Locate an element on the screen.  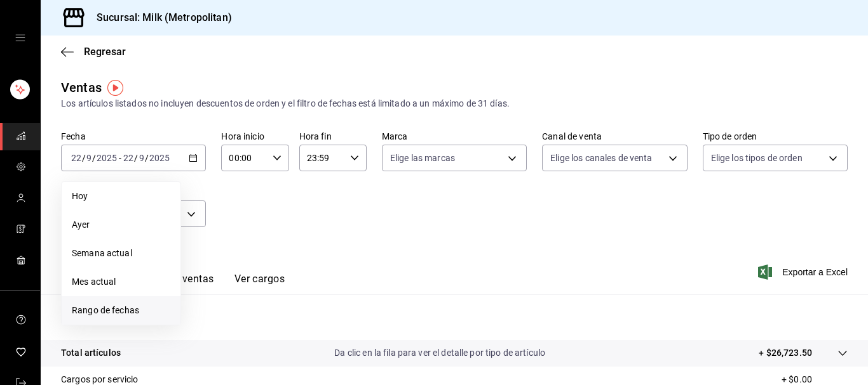
button: Regresar is located at coordinates (93, 51).